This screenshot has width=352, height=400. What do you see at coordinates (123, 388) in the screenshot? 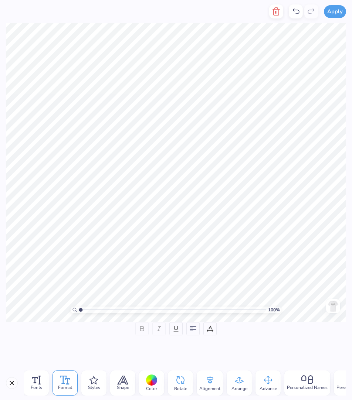
I see `span: Shape` at bounding box center [123, 388].